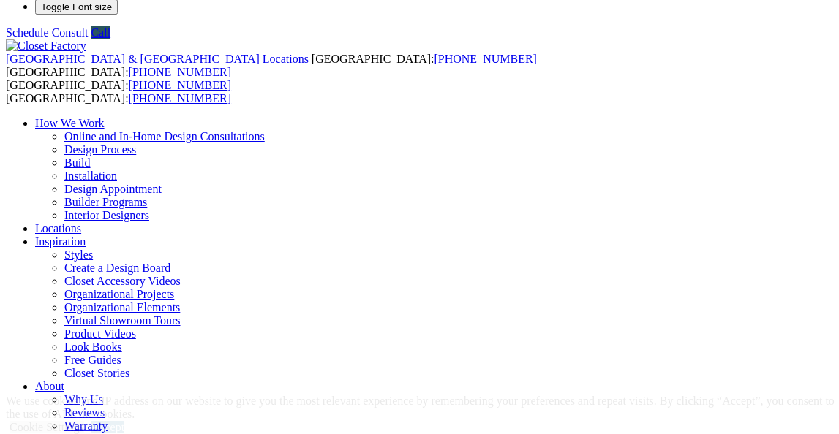 The image size is (839, 434). Describe the element at coordinates (119, 294) in the screenshot. I see `a: Organizational Projects` at that location.